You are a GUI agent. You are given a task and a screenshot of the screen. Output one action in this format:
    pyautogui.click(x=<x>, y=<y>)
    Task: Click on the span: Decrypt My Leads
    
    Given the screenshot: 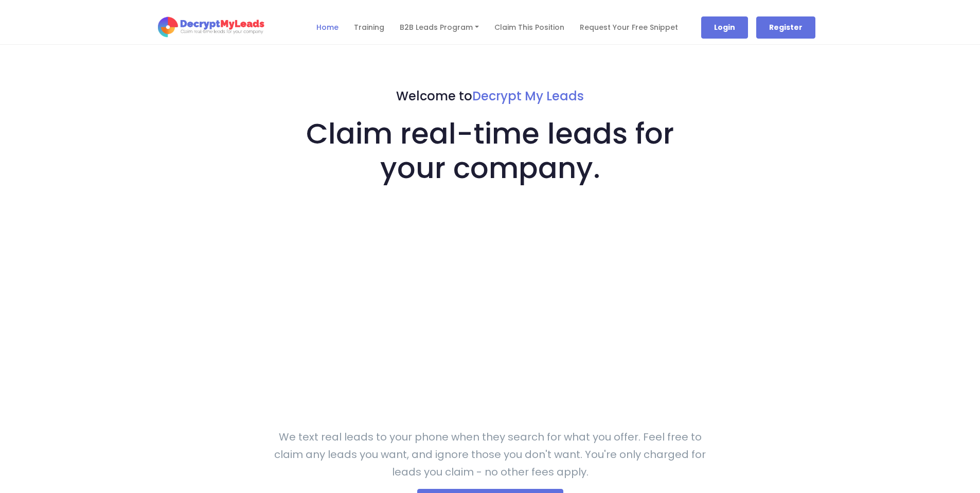 What is the action you would take?
    pyautogui.click(x=528, y=95)
    